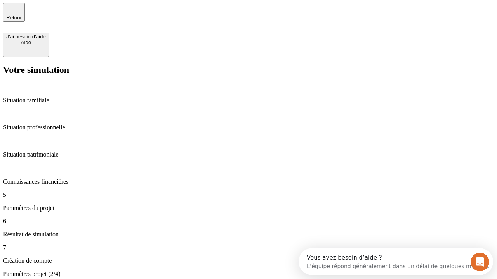  Describe the element at coordinates (26, 36) in the screenshot. I see `div: J’ai besoin d'aide` at that location.